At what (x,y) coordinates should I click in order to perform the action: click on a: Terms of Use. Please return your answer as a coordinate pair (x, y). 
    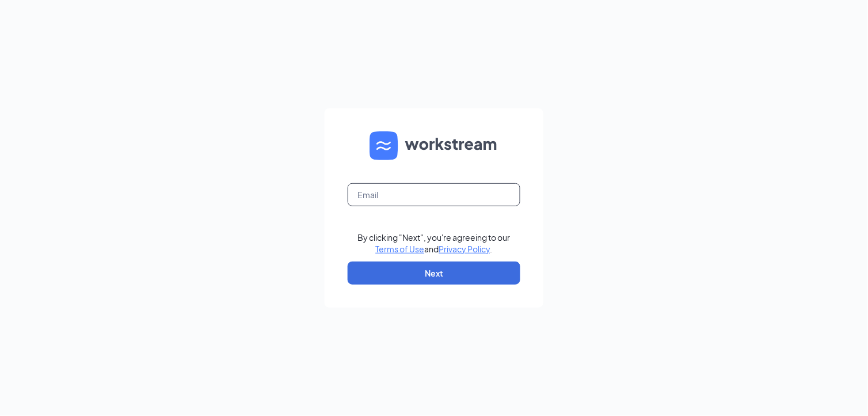
    Looking at the image, I should click on (400, 249).